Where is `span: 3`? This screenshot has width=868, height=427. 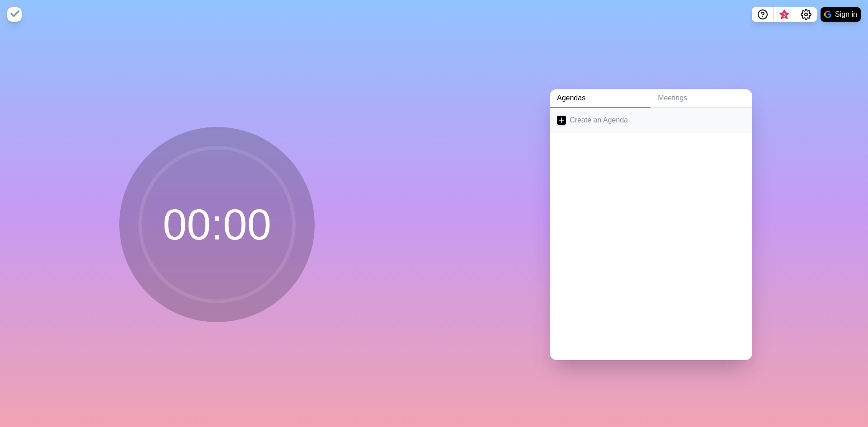 span: 3 is located at coordinates (784, 15).